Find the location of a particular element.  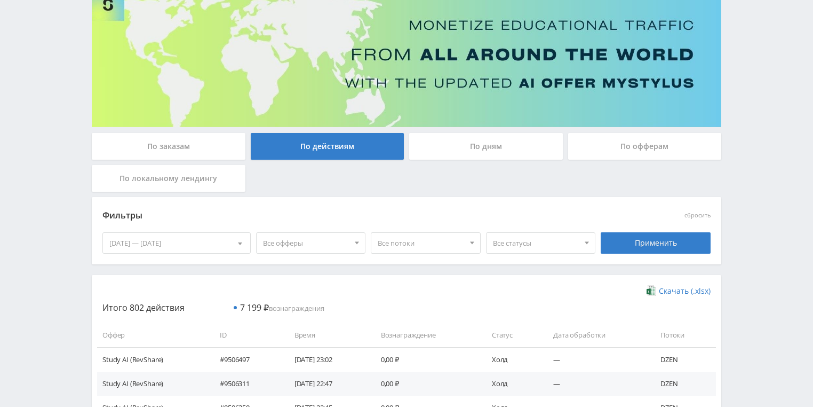

div: По офферам is located at coordinates (645, 146).